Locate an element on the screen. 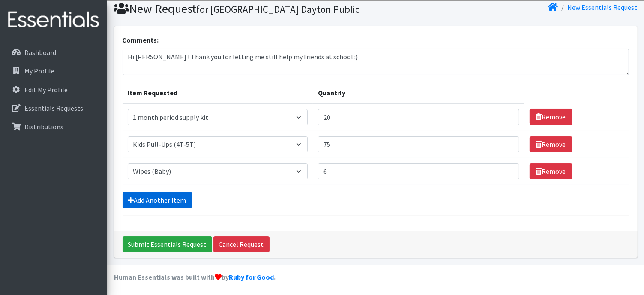  div: Options is located at coordinates (322, 38).